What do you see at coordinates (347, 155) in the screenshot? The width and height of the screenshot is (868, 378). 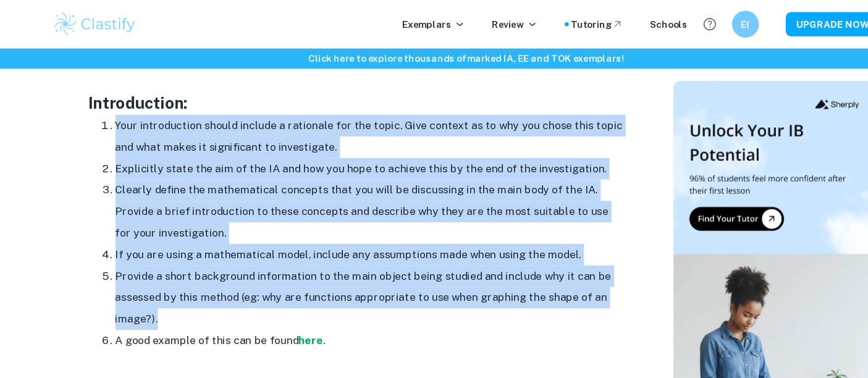 I see `li: Explicitly state the aim of the IA and how you hope to achieve this by the end of the investigation.` at bounding box center [347, 155].